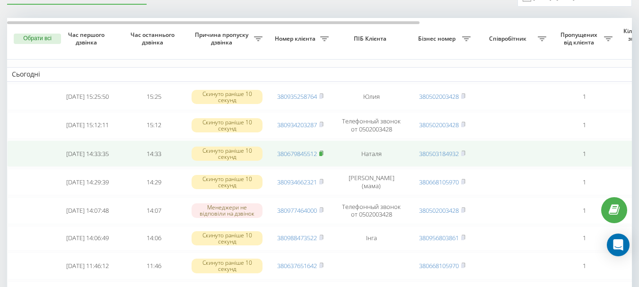 The image size is (639, 287). What do you see at coordinates (154, 210) in the screenshot?
I see `td: 14:07` at bounding box center [154, 210].